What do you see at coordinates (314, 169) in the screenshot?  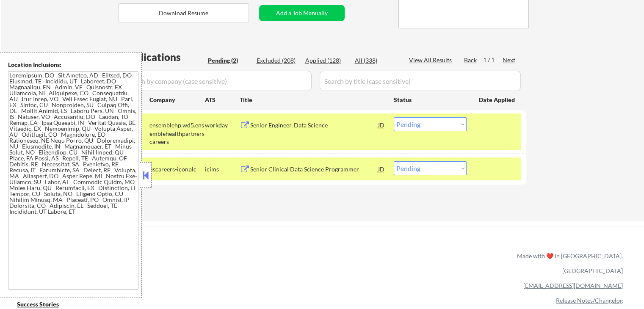 I see `div: Senior Clinical Data Science Programmer` at bounding box center [314, 169].